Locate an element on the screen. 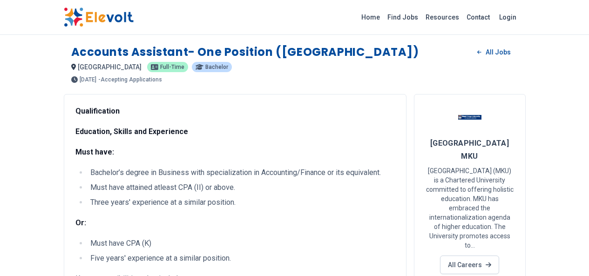 The image size is (589, 276). p: - Accepting Applications is located at coordinates (130, 80).